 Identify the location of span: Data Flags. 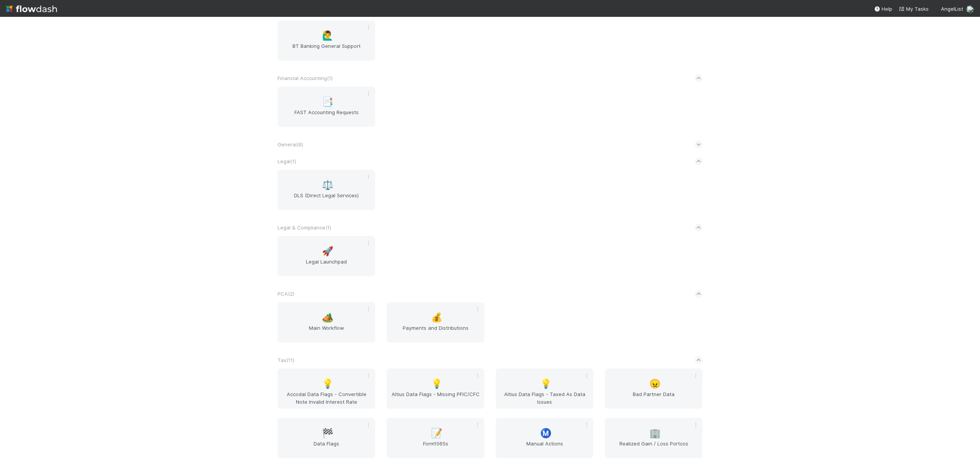
(326, 448).